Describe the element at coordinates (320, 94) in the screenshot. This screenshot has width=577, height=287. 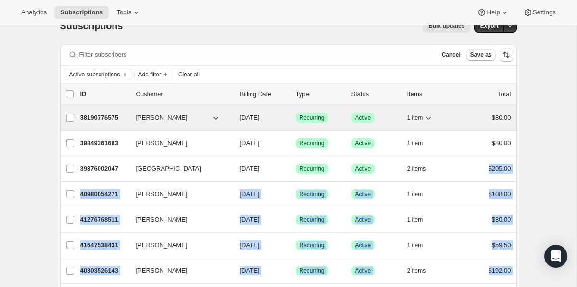
I see `div: Type` at that location.